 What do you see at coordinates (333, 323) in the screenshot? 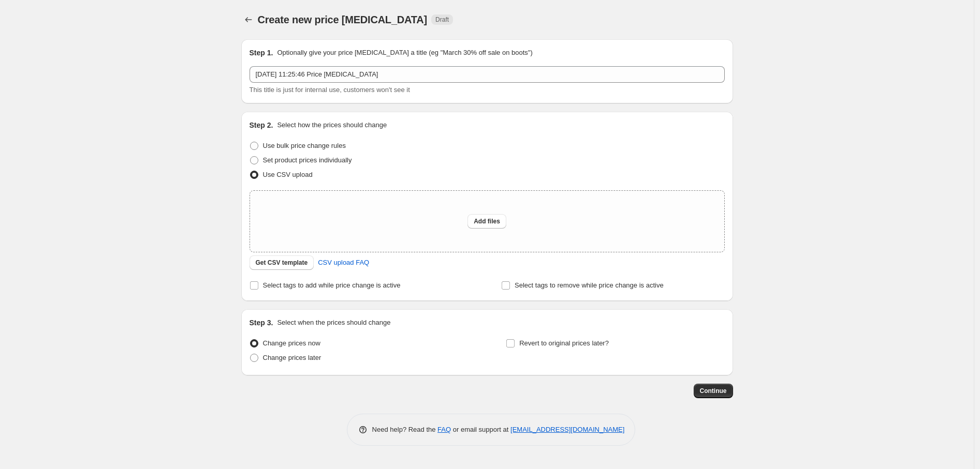
I see `p: Select when the prices should change` at bounding box center [333, 323].